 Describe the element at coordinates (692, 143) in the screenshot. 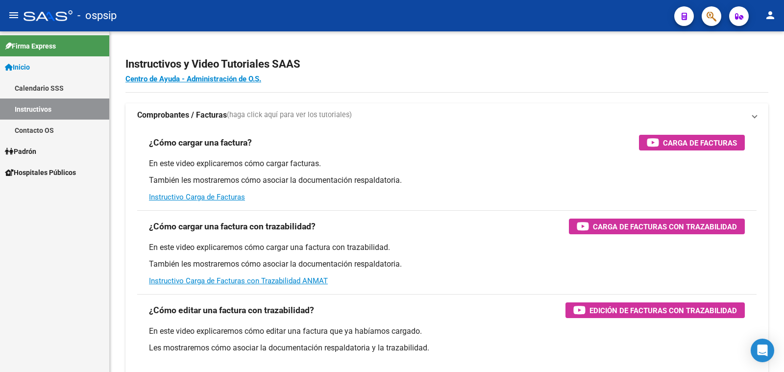

I see `button: Carga de Facturas` at that location.